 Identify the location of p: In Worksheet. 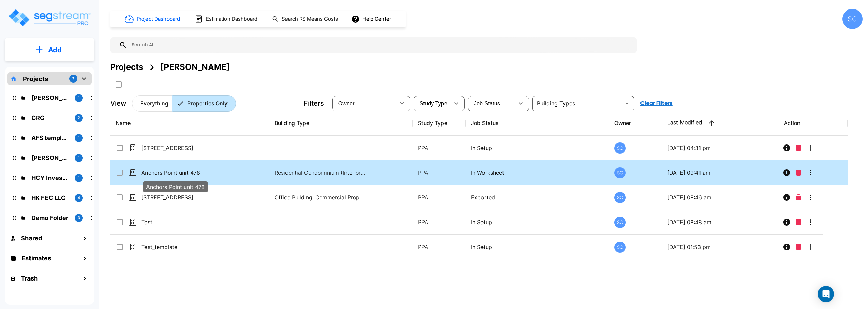
(537, 173).